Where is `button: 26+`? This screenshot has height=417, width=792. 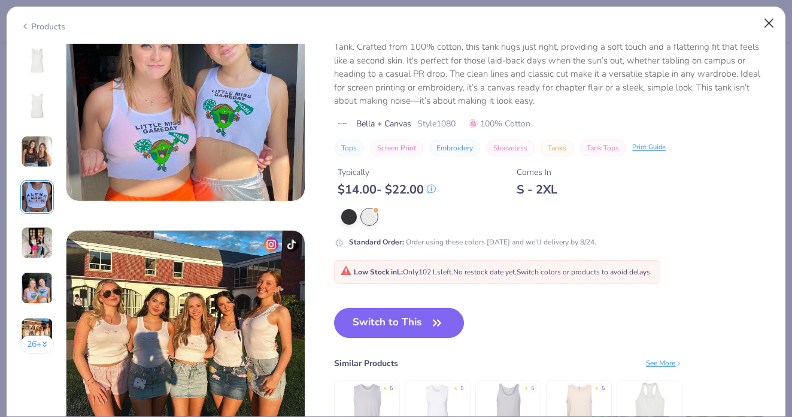 button: 26+ is located at coordinates (37, 344).